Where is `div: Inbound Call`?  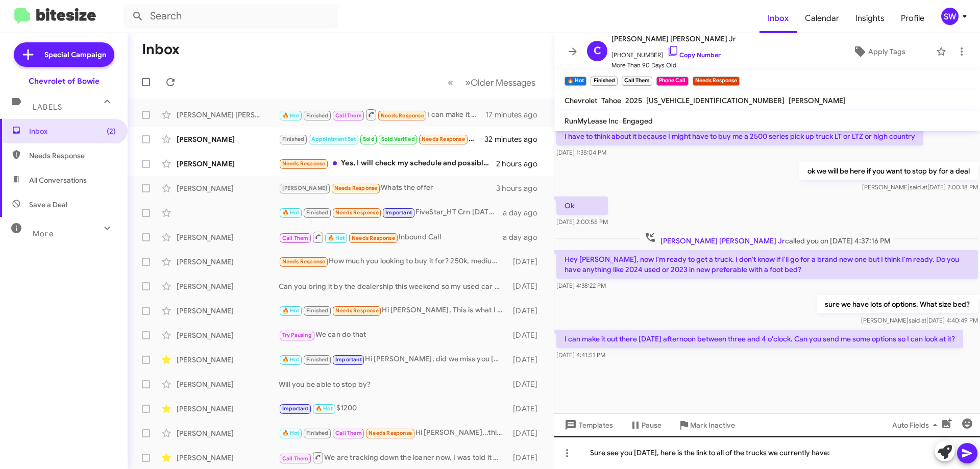 div: Inbound Call is located at coordinates (391, 237).